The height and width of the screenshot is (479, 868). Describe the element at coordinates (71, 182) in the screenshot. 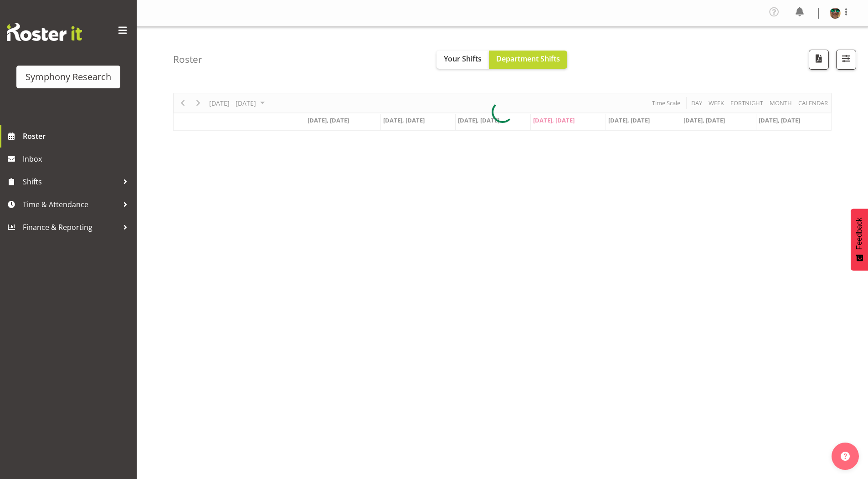

I see `span: Shifts` at that location.